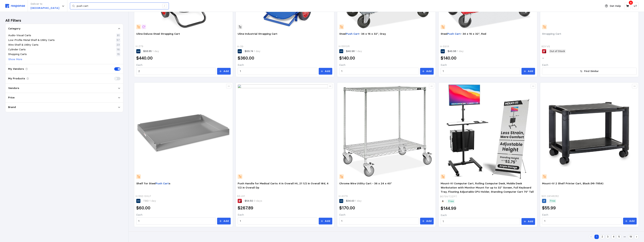 This screenshot has height=242, width=644. What do you see at coordinates (118, 40) in the screenshot?
I see `p: 57` at bounding box center [118, 40].